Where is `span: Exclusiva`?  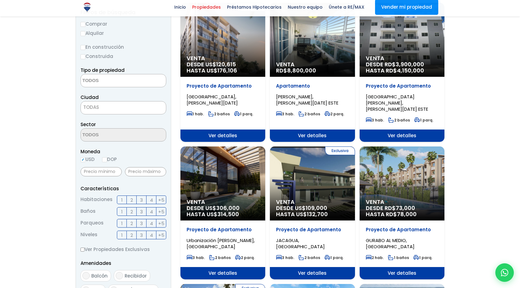
span: Exclusiva is located at coordinates (340, 151).